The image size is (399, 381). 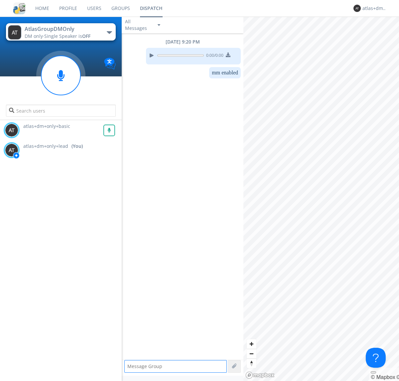 I want to click on span: Zoom out, so click(x=251, y=354).